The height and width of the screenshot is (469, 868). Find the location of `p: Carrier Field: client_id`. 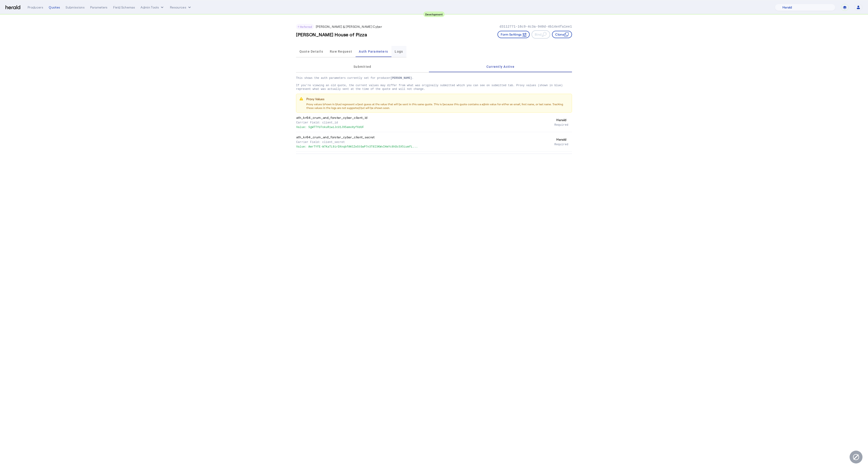

p: Carrier Field: client_id is located at coordinates (413, 122).